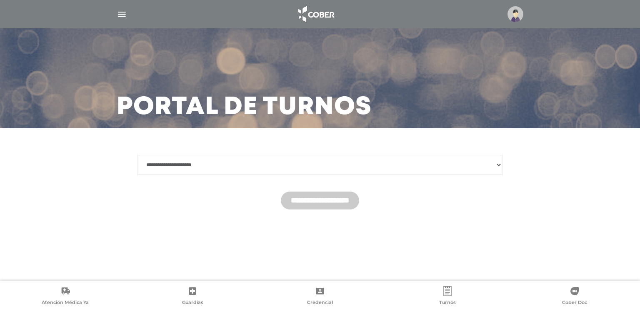 This screenshot has width=640, height=309. I want to click on span: Turnos, so click(448, 303).